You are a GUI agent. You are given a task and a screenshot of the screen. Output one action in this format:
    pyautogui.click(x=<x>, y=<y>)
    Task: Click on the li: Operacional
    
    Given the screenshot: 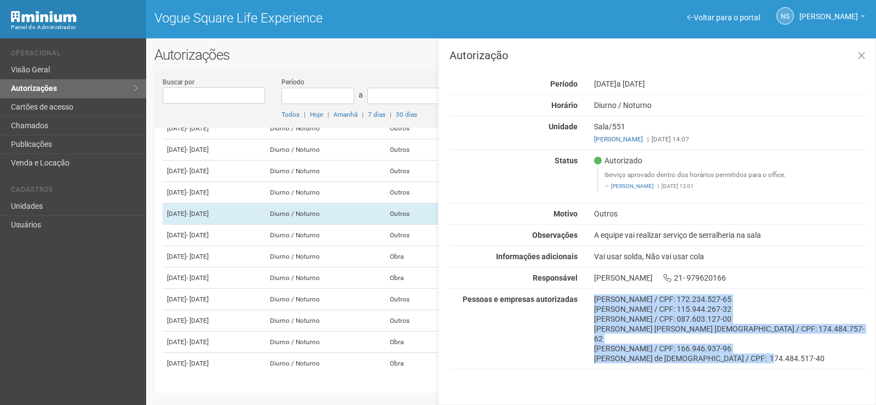 What is the action you would take?
    pyautogui.click(x=74, y=55)
    